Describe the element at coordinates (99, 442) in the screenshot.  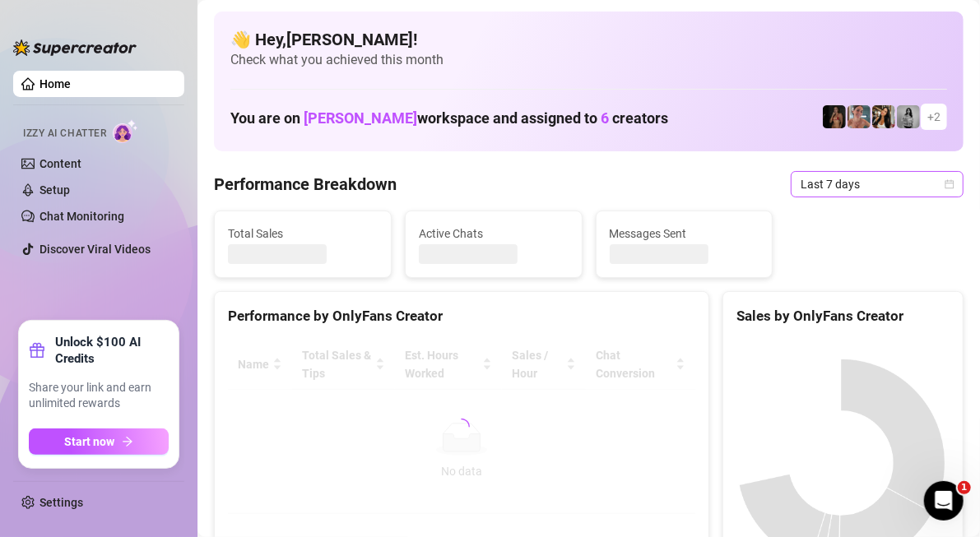
I see `button: Start nowarrow-right` at that location.